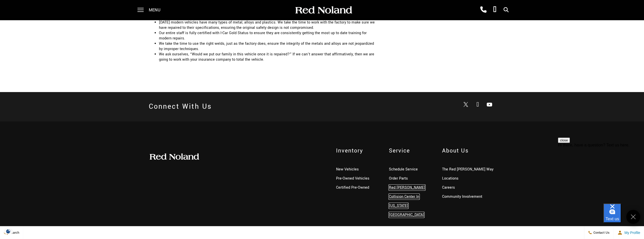 The height and width of the screenshot is (239, 644). Describe the element at coordinates (9, 15) in the screenshot. I see `span: Text us` at that location.